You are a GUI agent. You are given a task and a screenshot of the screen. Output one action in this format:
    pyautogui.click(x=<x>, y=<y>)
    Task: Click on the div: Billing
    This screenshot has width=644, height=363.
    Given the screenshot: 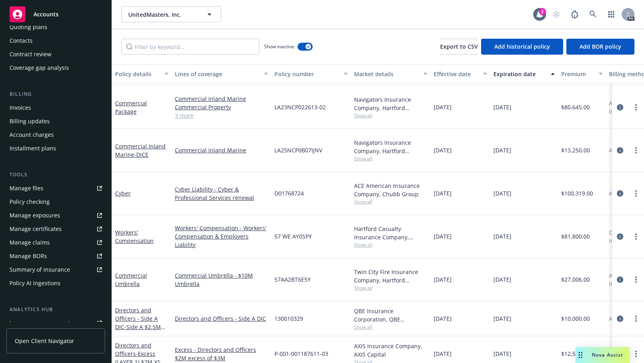 What is the action you would take?
    pyautogui.click(x=56, y=94)
    